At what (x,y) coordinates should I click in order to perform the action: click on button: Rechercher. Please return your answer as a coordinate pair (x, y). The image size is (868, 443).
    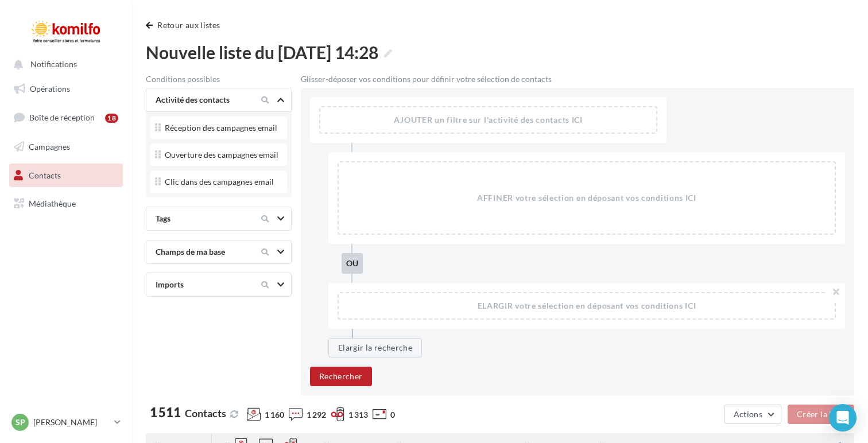
    Looking at the image, I should click on (341, 377).